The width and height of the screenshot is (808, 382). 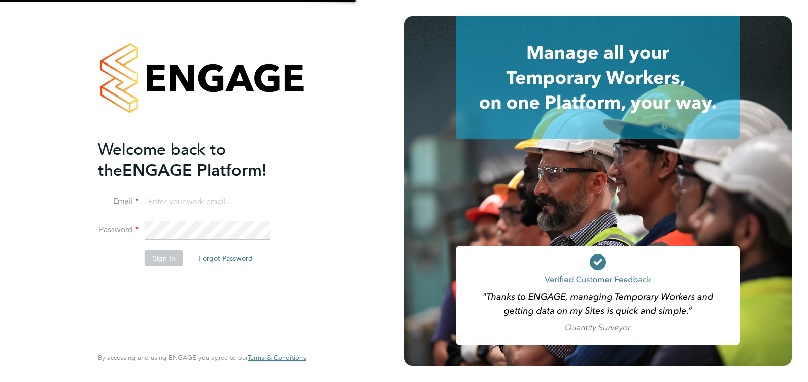 I want to click on label: Password, so click(x=118, y=230).